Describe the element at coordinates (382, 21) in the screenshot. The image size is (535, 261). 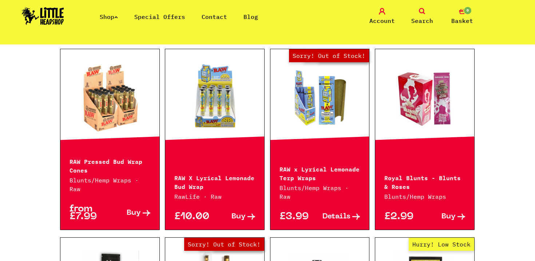
I see `span: Account` at that location.